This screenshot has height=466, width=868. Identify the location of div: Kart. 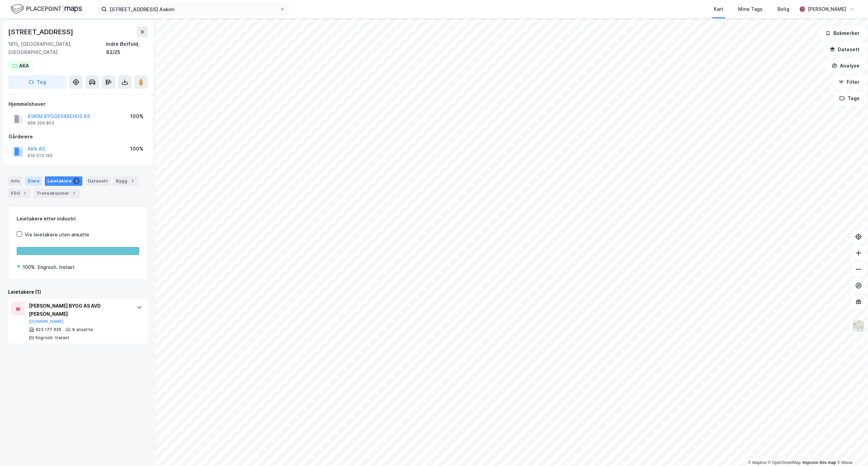
(719, 9).